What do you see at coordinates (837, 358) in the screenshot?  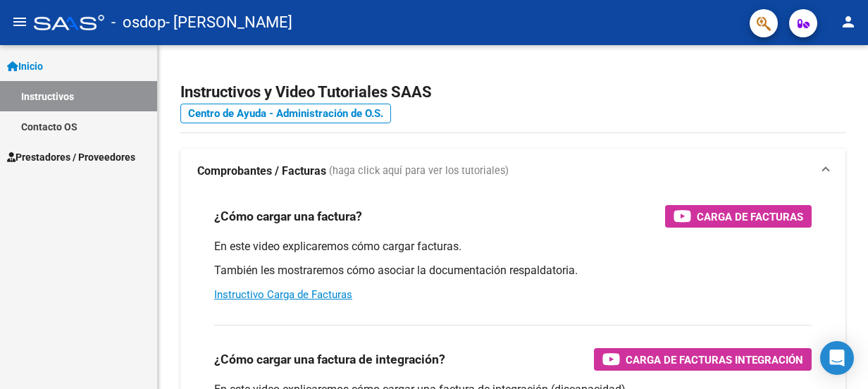 I see `div: Open Intercom Messenger` at bounding box center [837, 358].